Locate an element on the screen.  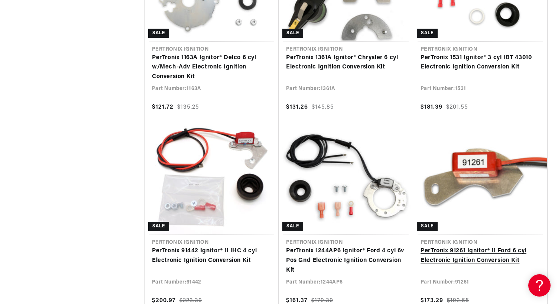
a: PerTronix 1531 Ignitor® 3 cyl IBT 43010 Electronic Ignition Conversion Kit is located at coordinates (480, 62).